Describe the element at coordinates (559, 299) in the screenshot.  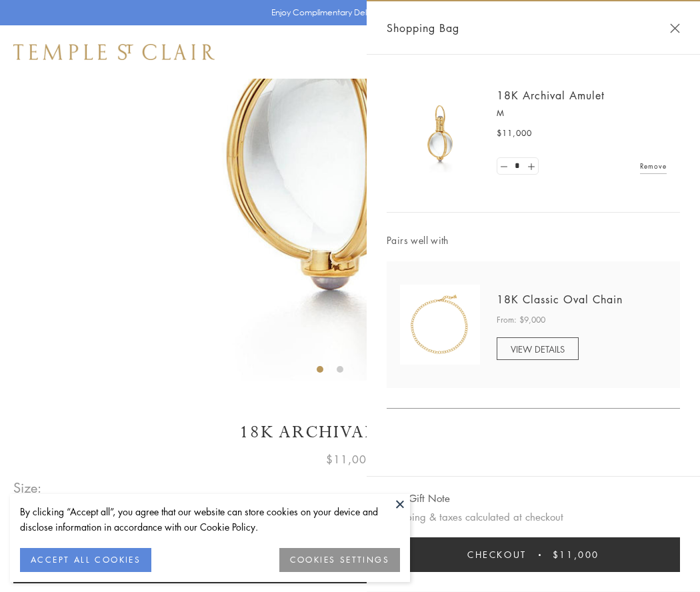
I see `a: 18K Classic Oval Chain` at that location.